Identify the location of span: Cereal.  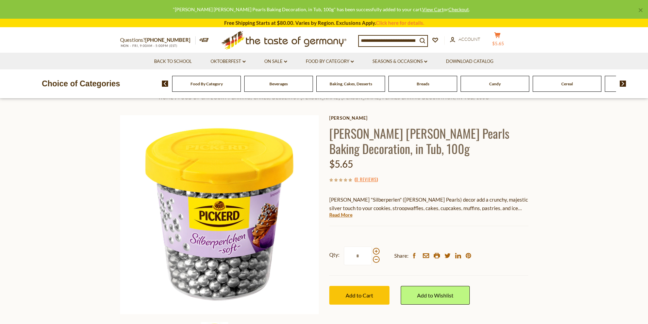
(567, 84).